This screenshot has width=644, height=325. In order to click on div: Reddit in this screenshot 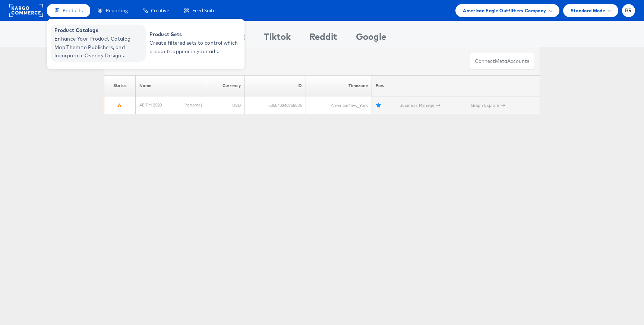, I will do `click(323, 39)`.